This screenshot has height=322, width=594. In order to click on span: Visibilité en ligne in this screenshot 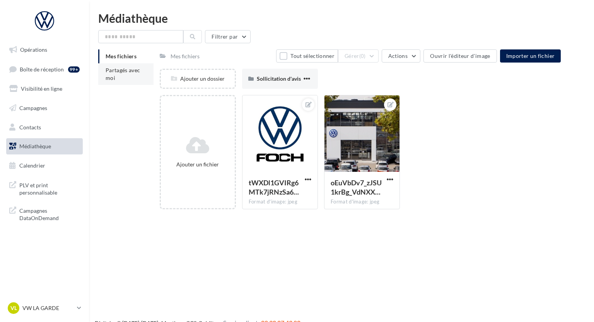, I will do `click(41, 89)`.